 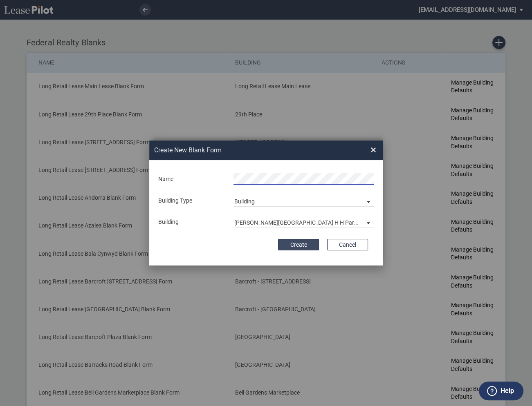 What do you see at coordinates (507, 391) in the screenshot?
I see `label: Help` at bounding box center [507, 391].